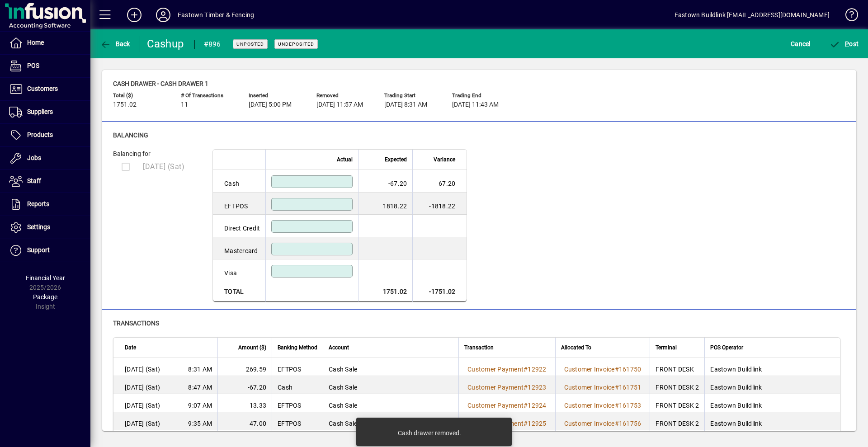  What do you see at coordinates (212, 44) in the screenshot?
I see `div: #896` at bounding box center [212, 44].